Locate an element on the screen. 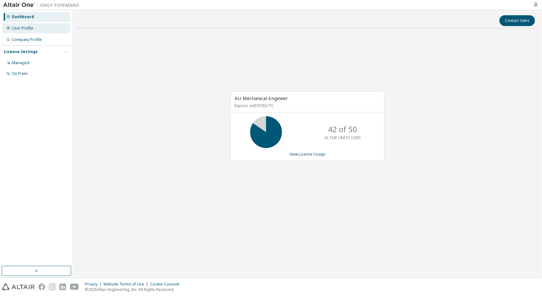 The width and height of the screenshot is (542, 296). div: Dashboard is located at coordinates (23, 17).